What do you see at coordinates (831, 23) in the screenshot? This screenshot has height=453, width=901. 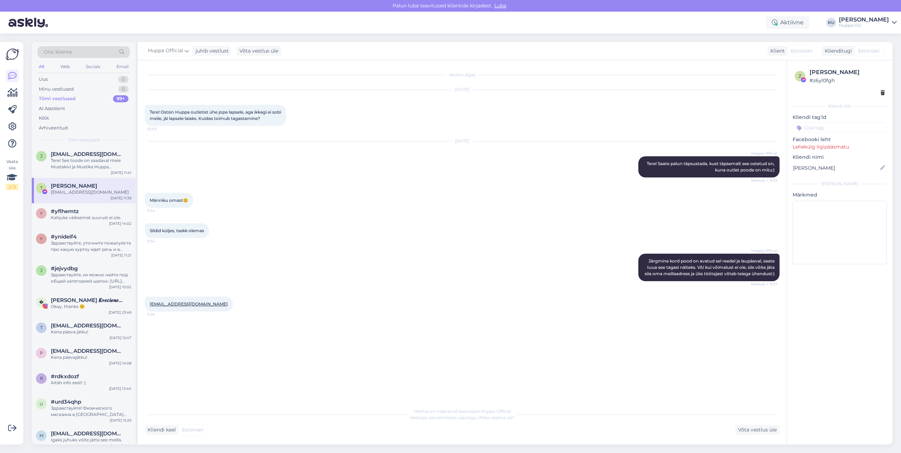 I see `div: KU` at bounding box center [831, 23].